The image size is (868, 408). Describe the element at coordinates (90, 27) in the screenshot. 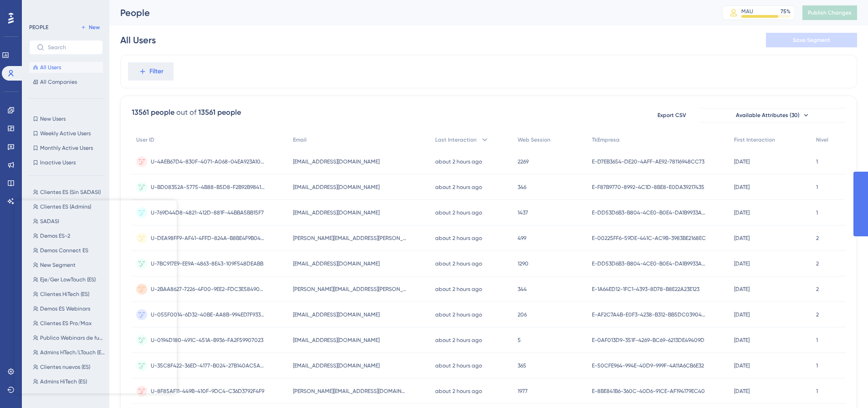

I see `button: New` at that location.